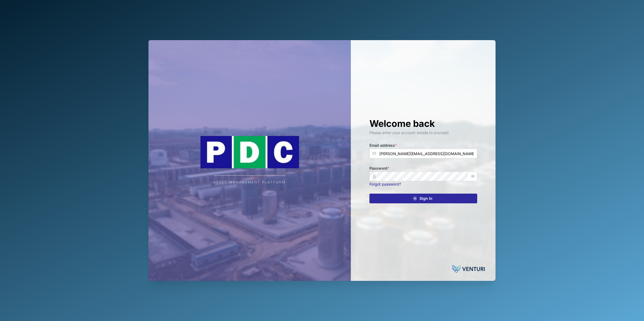 The width and height of the screenshot is (644, 321). Describe the element at coordinates (385, 184) in the screenshot. I see `a: Forgot password?` at that location.